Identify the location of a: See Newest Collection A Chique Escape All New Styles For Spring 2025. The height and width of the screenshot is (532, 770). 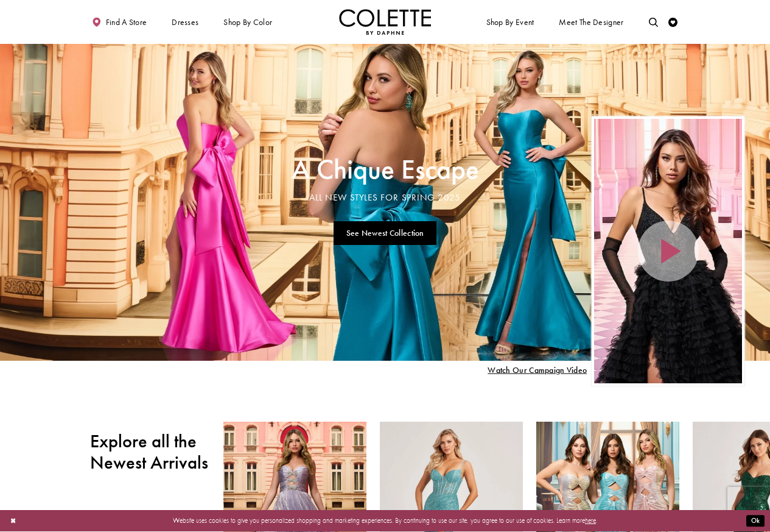
(385, 232).